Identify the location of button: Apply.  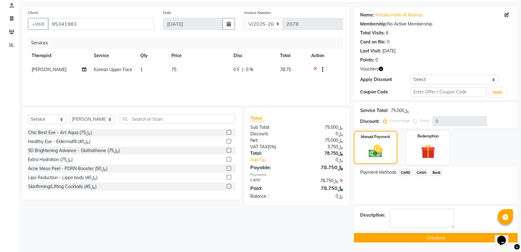
(498, 92).